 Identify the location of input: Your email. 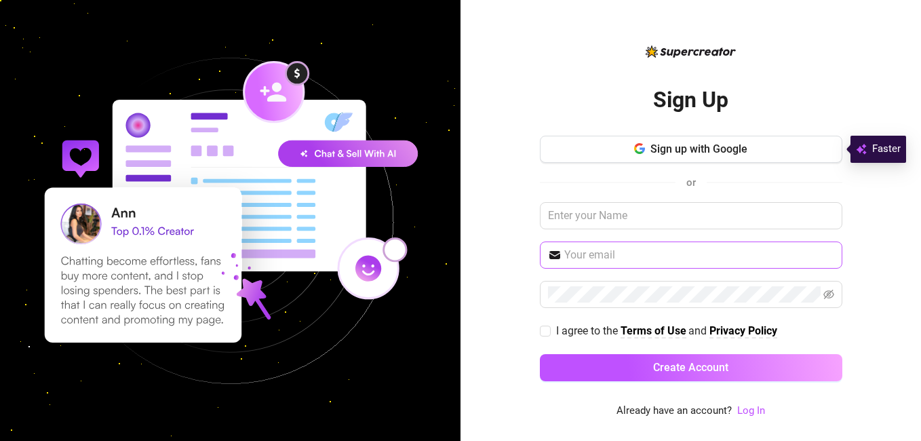
(700, 255).